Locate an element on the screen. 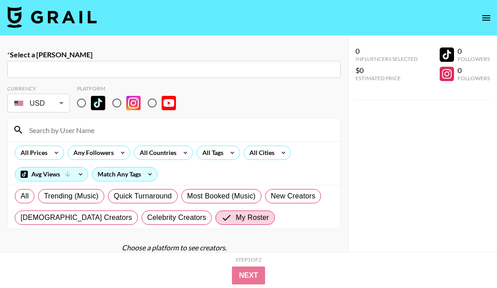  div: Step 1 of 2 is located at coordinates (249, 259).